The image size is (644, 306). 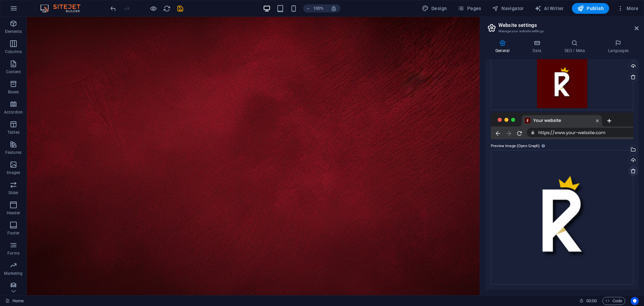 What do you see at coordinates (562, 217) in the screenshot?
I see `div: MaroonLogo-WdkoZONt2315XSl3QzklZA.png` at bounding box center [562, 217].